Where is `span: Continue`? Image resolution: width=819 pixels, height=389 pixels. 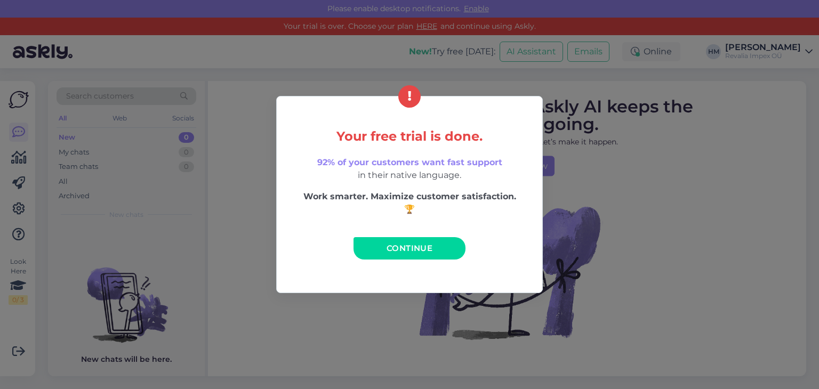
span: Continue is located at coordinates (410, 248).